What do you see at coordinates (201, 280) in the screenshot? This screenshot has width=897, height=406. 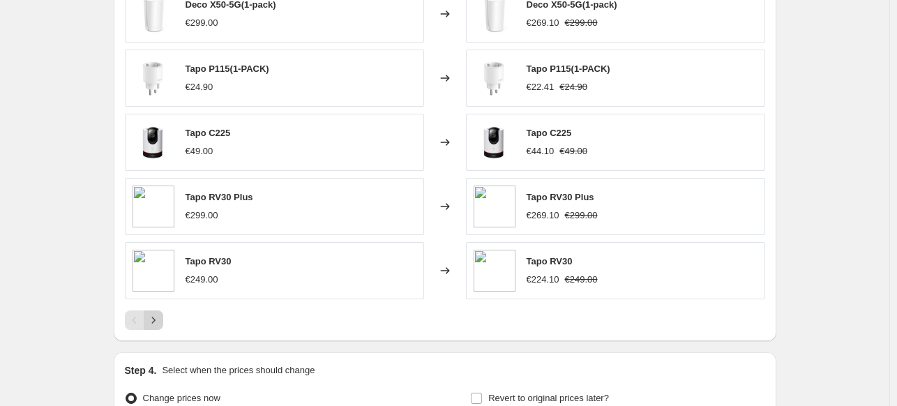 I see `div: €249.00` at bounding box center [201, 280].